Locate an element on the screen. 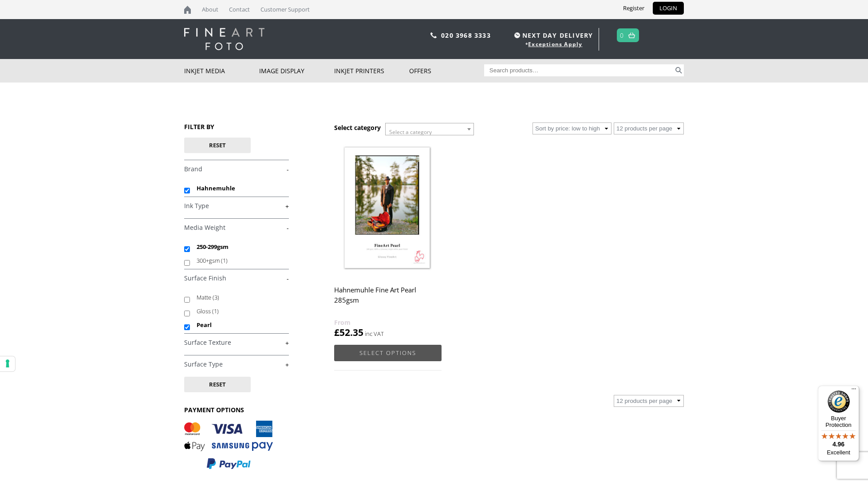  span: (3) is located at coordinates (216, 298).